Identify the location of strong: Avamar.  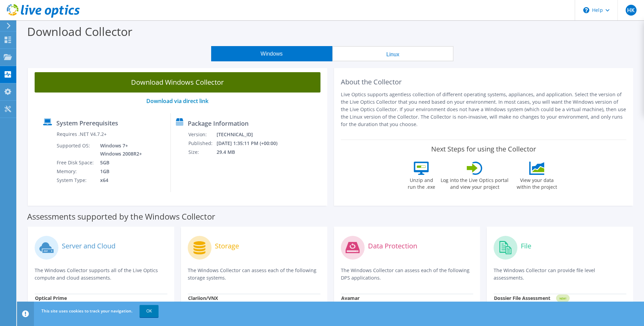
(350, 298).